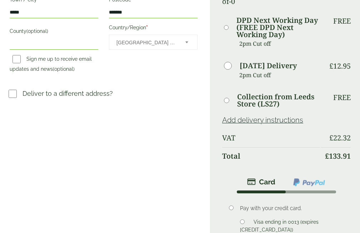 The height and width of the screenshot is (233, 360). Describe the element at coordinates (271, 156) in the screenshot. I see `th: Total` at that location.